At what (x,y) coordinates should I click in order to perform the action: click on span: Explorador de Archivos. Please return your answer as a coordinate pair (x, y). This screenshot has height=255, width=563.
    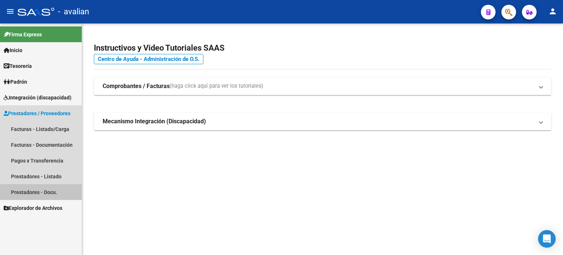
    Looking at the image, I should click on (33, 208).